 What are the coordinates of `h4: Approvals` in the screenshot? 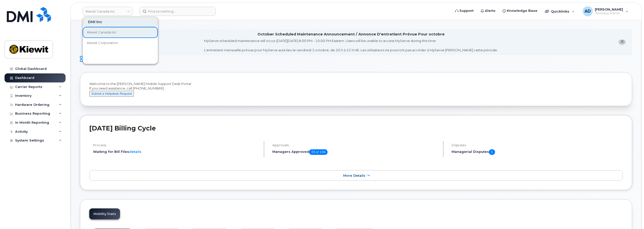 It's located at (356, 145).